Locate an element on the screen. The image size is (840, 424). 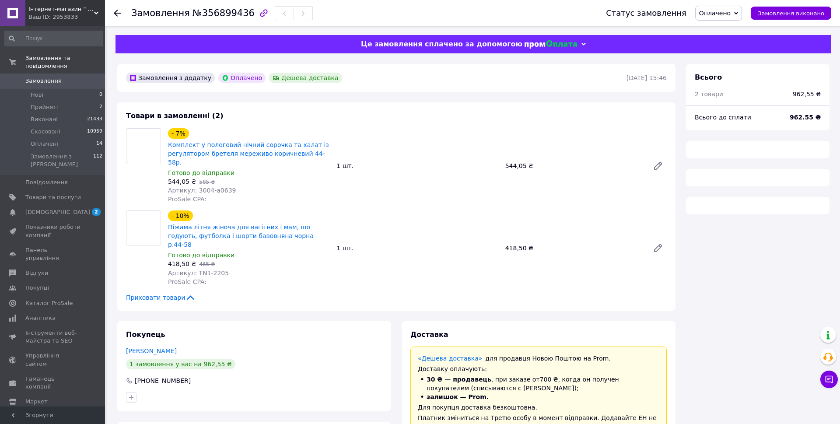
span: Прийняті is located at coordinates (44, 107).